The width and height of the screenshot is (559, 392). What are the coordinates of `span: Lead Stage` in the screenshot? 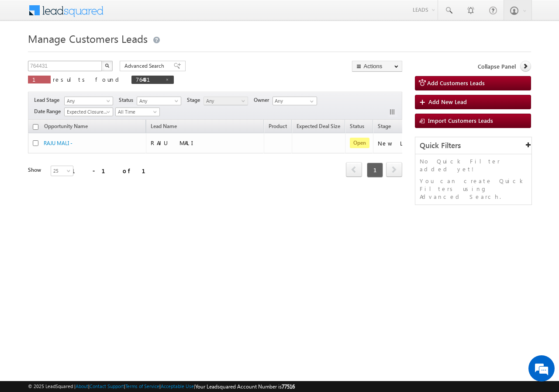 It's located at (49, 100).